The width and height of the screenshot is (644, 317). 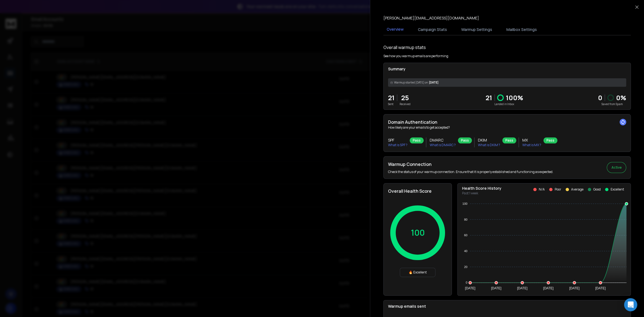 What do you see at coordinates (391, 104) in the screenshot?
I see `p: Sent` at bounding box center [391, 104].